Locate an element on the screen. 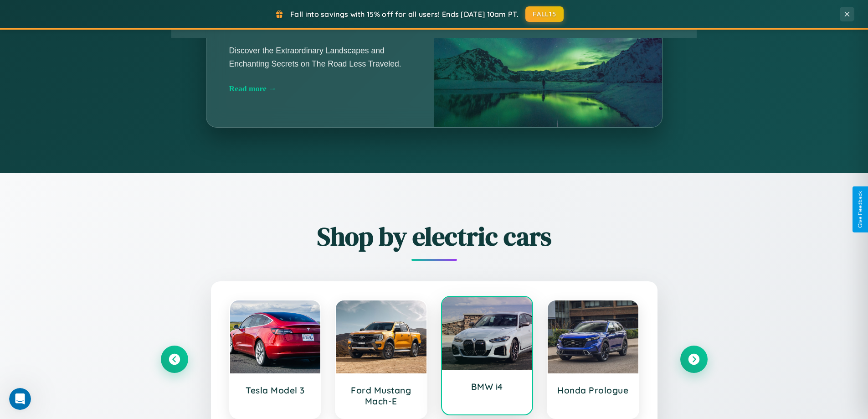  div: Read more → is located at coordinates (320, 88).